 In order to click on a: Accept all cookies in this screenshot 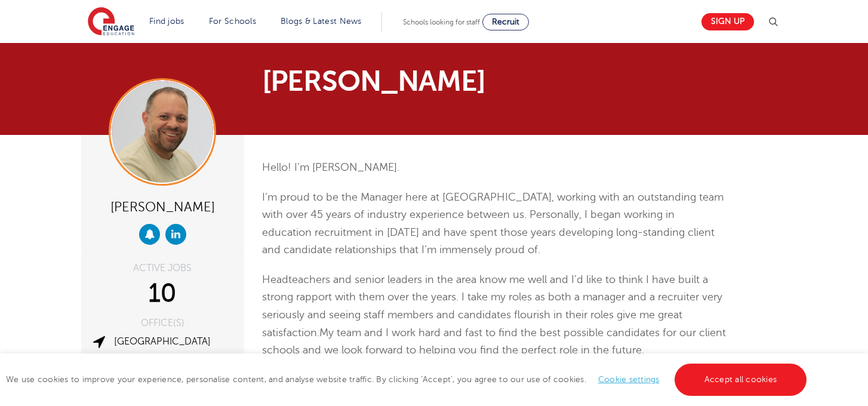, I will do `click(741, 380)`.